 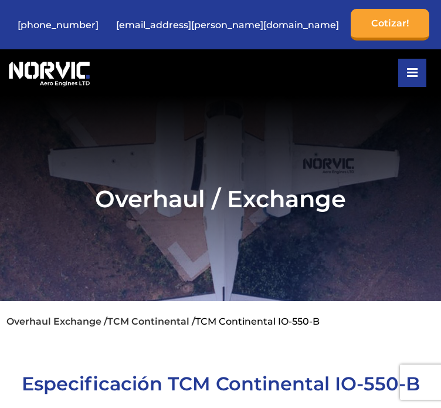 What do you see at coordinates (57, 321) in the screenshot?
I see `a: Overhaul Exchange /` at bounding box center [57, 321].